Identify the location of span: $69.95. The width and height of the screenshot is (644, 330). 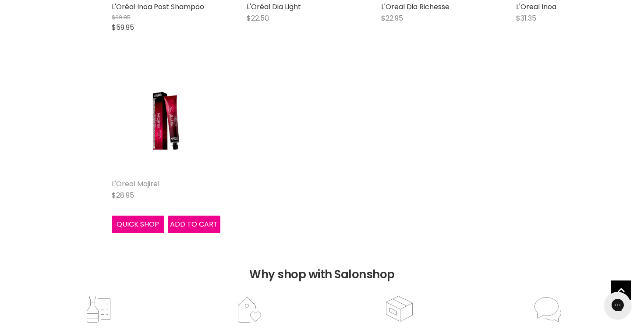
(121, 17).